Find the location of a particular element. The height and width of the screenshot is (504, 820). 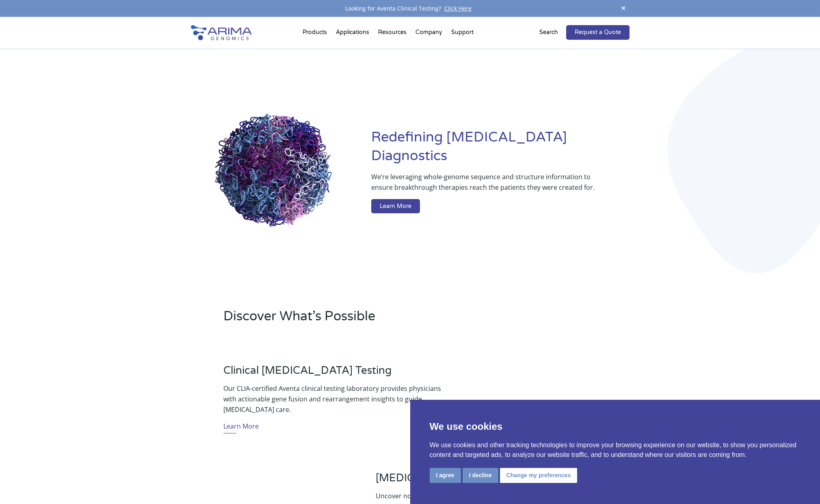

p: We’re leveraging whole-genome sequence and structure information to ensure breakthrough therapies... is located at coordinates (484, 186).